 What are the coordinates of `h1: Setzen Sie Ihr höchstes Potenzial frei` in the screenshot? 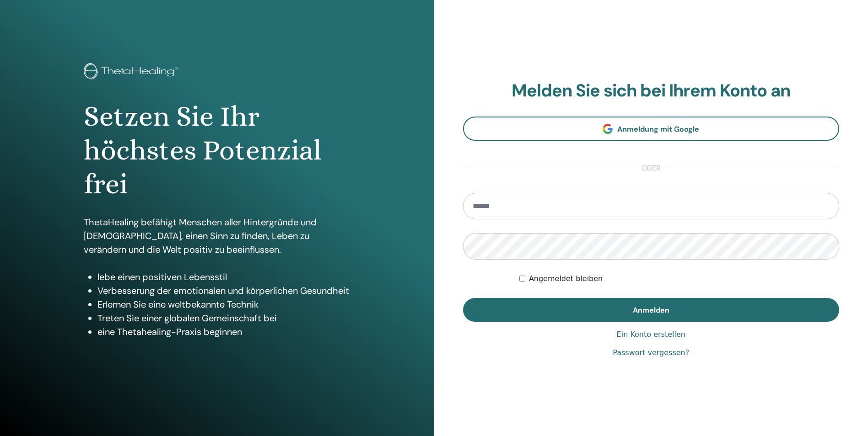 It's located at (217, 150).